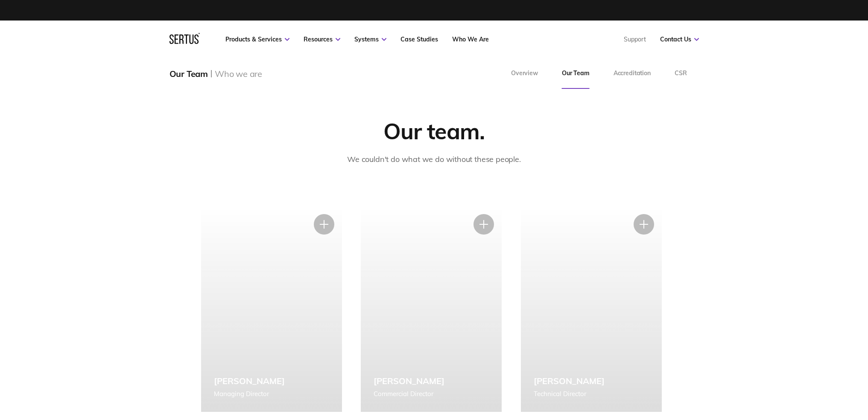 This screenshot has height=420, width=868. What do you see at coordinates (322, 40) in the screenshot?
I see `a: Resources` at bounding box center [322, 40].